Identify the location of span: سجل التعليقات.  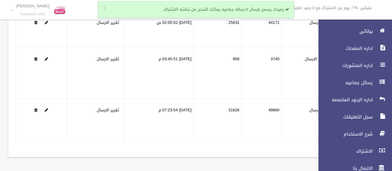
(344, 117).